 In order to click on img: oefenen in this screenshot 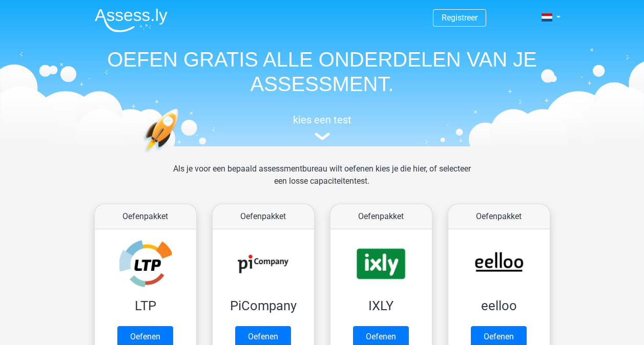, I will do `click(180, 155)`.